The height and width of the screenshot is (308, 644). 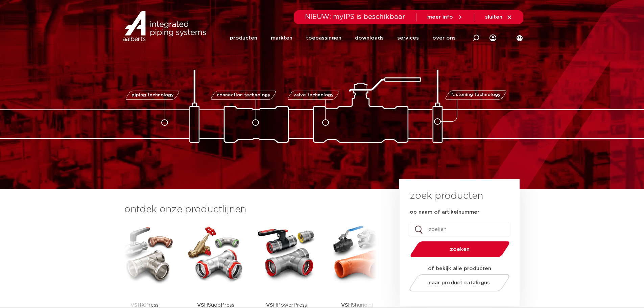 I want to click on a: services, so click(x=408, y=38).